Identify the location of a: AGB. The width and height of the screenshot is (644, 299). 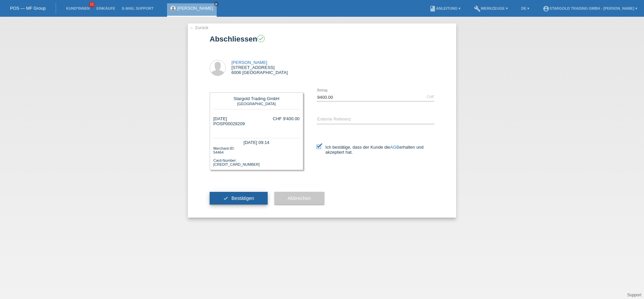
(395, 147).